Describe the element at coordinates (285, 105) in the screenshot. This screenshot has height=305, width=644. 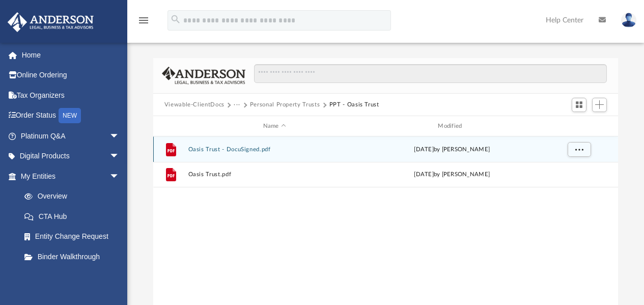
I see `button: Personal Property Trusts` at that location.